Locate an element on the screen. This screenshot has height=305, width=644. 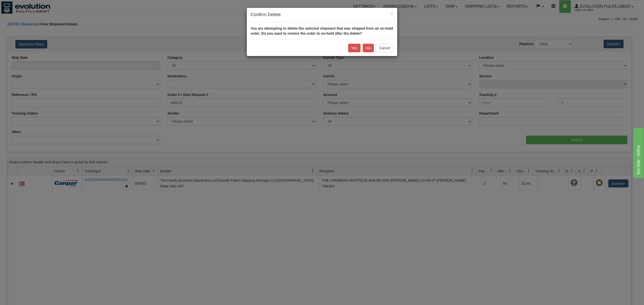
button: Yes is located at coordinates (354, 48).